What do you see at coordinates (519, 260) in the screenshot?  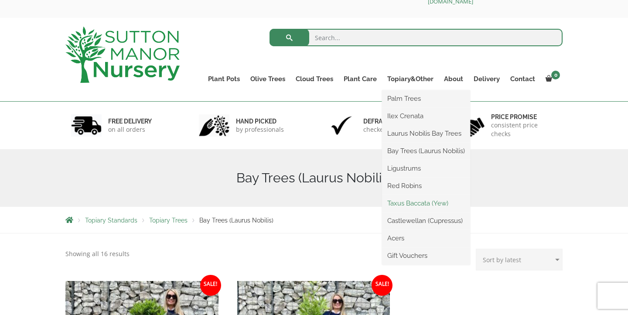 I see `select: Shop order` at bounding box center [519, 260].